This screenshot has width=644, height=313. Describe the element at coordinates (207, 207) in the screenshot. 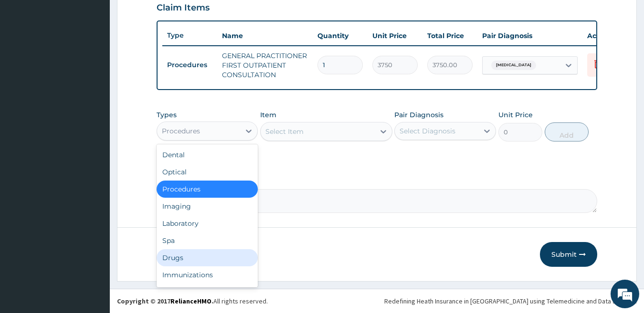

I see `div: Imaging` at that location.